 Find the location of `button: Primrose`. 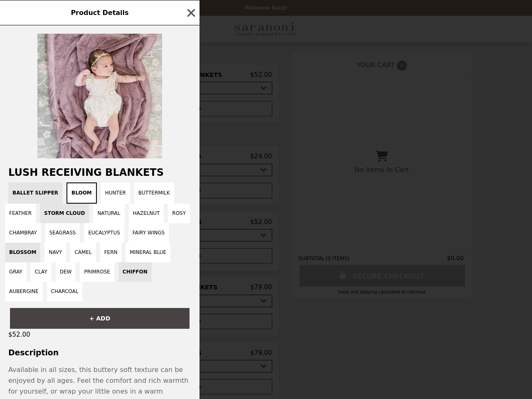

button: Primrose is located at coordinates (97, 272).